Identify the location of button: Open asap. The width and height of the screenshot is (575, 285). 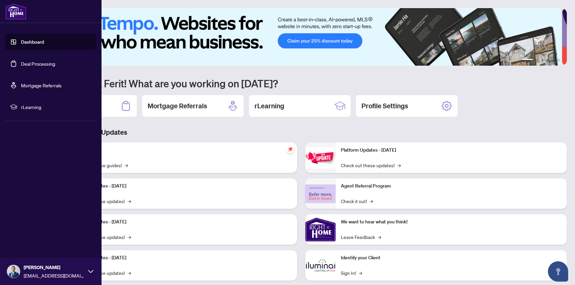
(558, 271).